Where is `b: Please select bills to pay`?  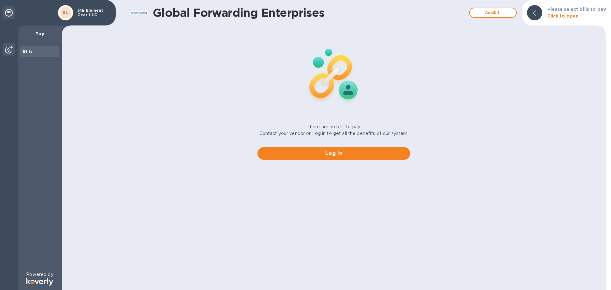
b: Please select bills to pay is located at coordinates (576, 9).